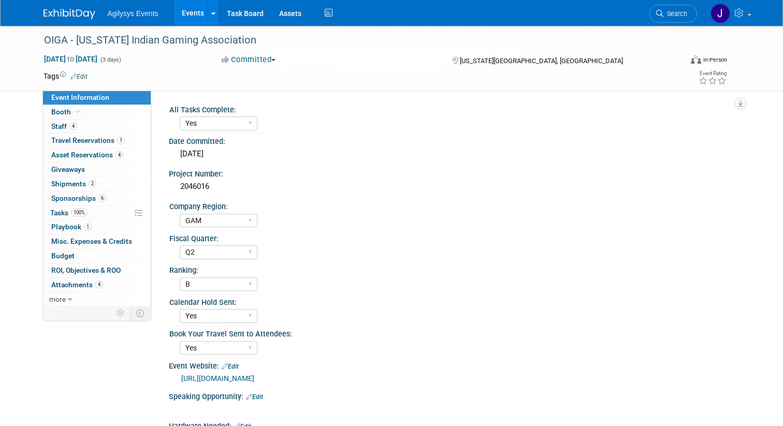 The image size is (783, 426). I want to click on span: Search, so click(676, 13).